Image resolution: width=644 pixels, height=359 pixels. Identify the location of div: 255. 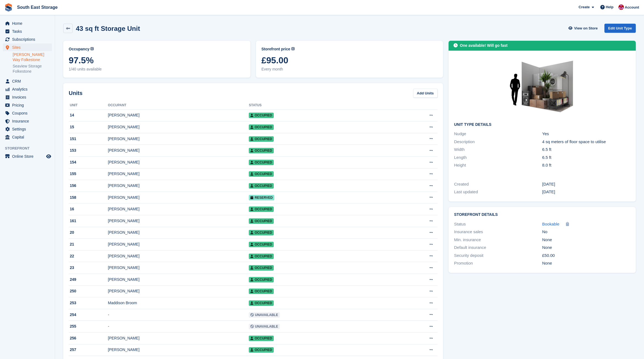
(88, 326).